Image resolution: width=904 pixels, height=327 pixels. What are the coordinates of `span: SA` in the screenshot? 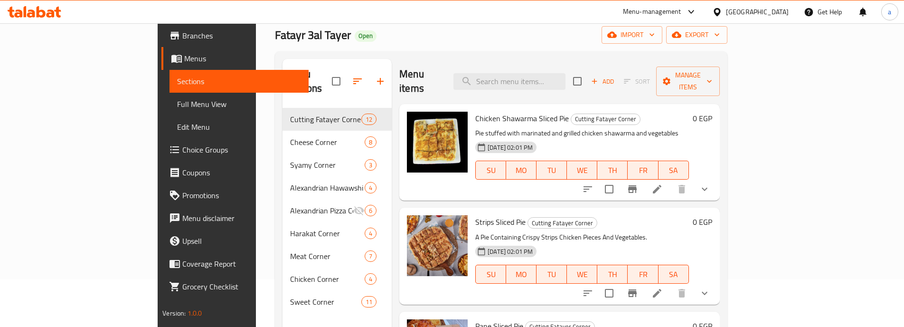 It's located at (674, 274).